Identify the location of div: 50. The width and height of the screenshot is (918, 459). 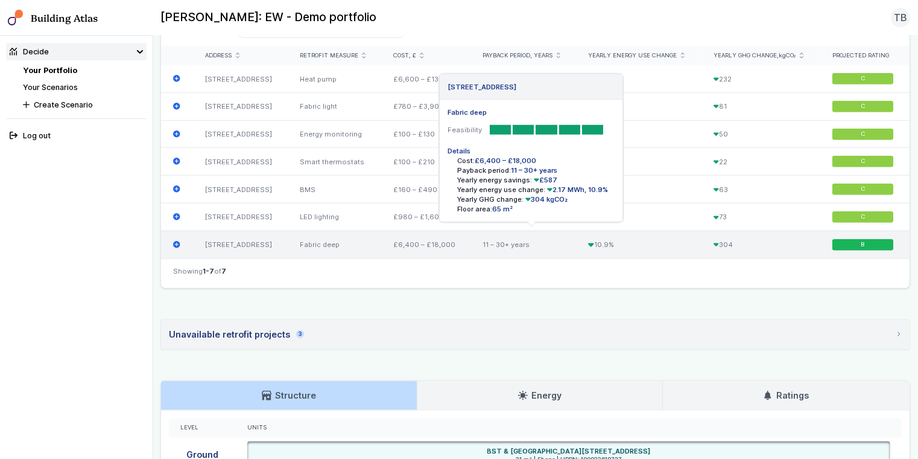
(761, 134).